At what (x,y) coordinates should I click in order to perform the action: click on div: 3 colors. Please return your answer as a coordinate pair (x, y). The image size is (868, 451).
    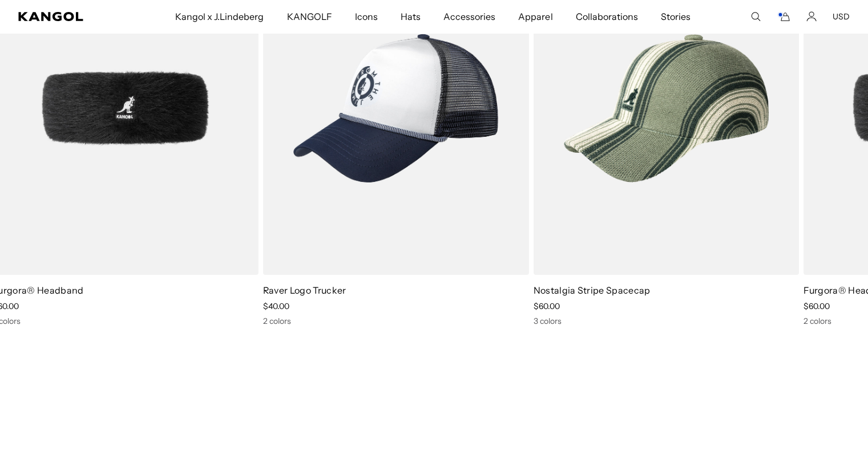
    Looking at the image, I should click on (666, 321).